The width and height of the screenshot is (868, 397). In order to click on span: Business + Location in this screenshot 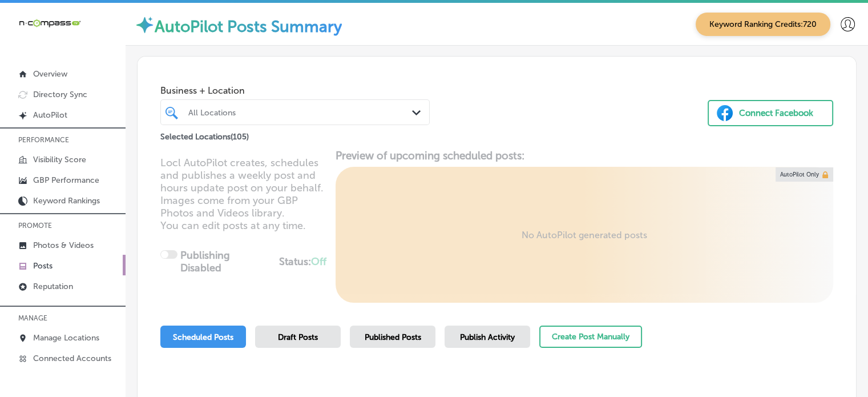, I will do `click(295, 90)`.